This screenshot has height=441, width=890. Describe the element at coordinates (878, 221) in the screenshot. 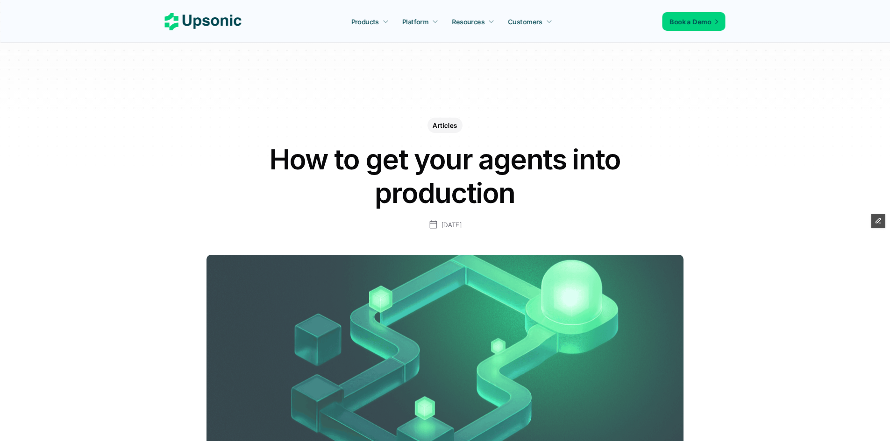

I see `button: Edit Framer Content` at that location.